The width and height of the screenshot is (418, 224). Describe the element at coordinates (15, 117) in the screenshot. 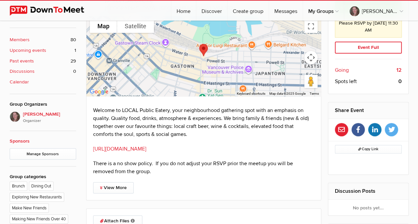

I see `img: vicki sawyer` at that location.